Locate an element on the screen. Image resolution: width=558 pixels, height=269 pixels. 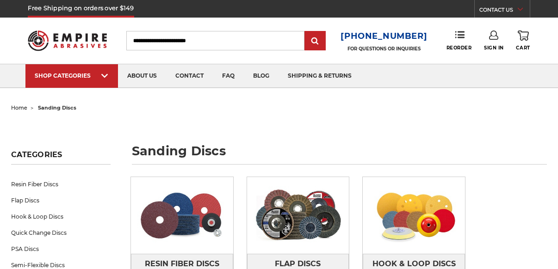
span: Sign In is located at coordinates (494, 48).